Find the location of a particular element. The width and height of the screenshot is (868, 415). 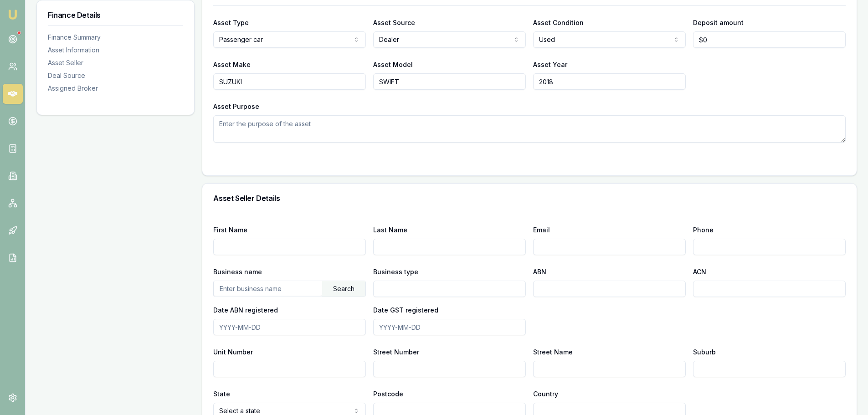

label: Street Number is located at coordinates (396, 352).